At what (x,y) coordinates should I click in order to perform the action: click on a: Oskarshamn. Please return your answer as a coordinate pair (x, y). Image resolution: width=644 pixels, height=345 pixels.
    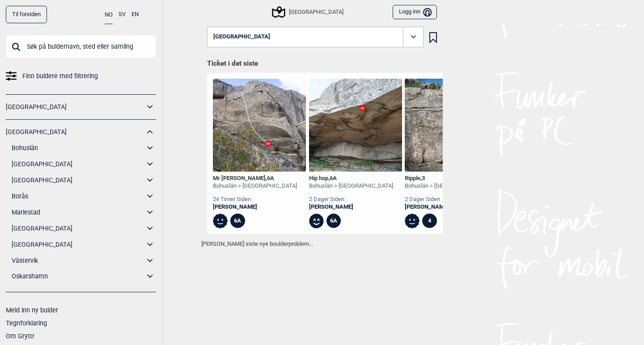
    Looking at the image, I should click on (78, 277).